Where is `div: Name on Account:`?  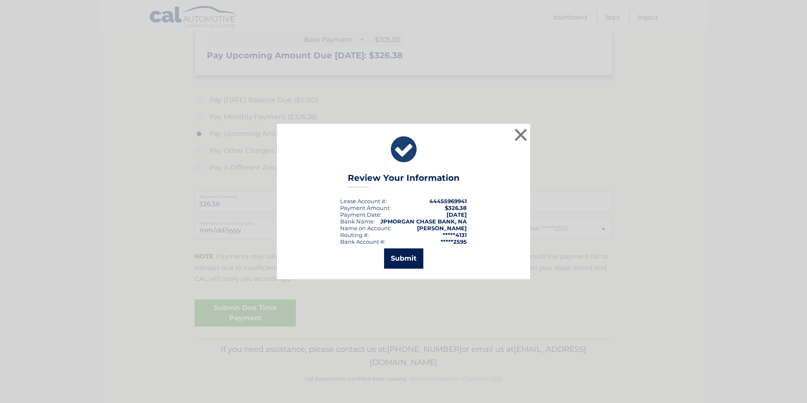
div: Name on Account: is located at coordinates (366, 228).